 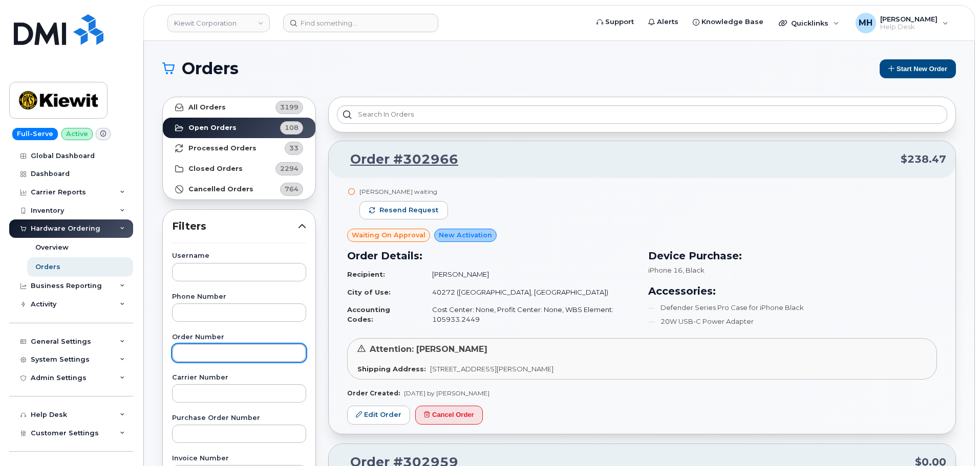 I want to click on a: Start New Order, so click(x=918, y=68).